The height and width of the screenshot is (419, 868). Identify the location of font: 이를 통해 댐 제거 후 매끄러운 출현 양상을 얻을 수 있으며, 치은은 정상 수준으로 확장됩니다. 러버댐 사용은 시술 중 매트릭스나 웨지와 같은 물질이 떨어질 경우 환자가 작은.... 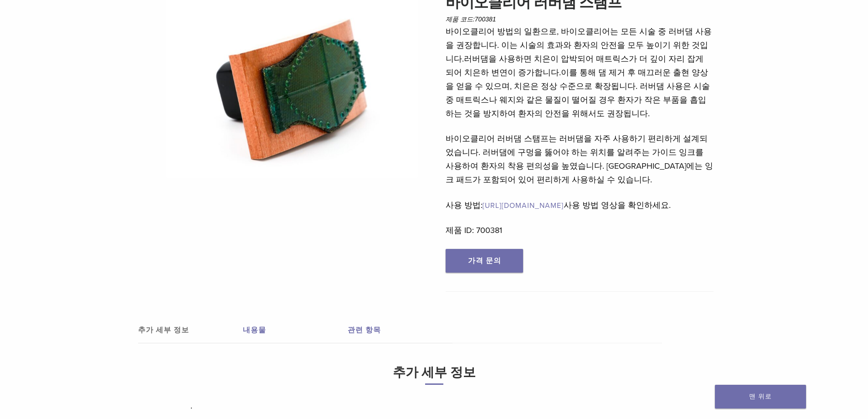
(578, 93).